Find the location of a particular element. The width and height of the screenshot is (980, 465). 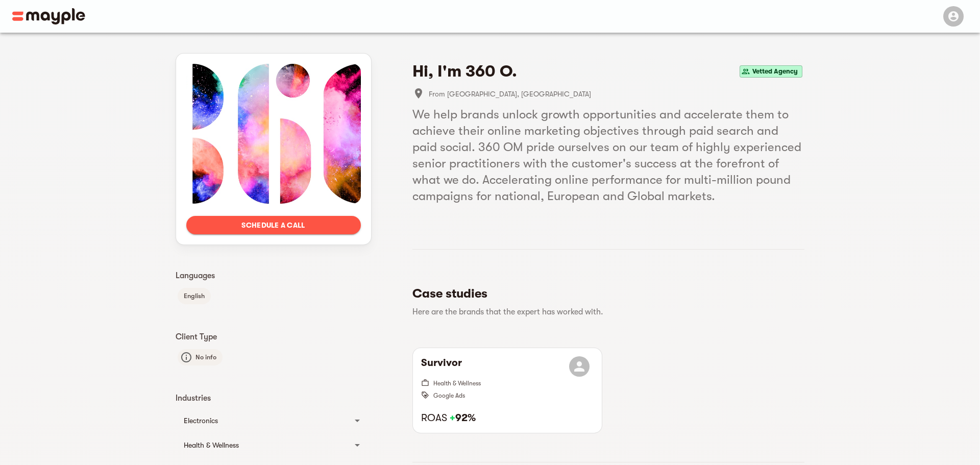

span: Health & Wellness is located at coordinates (457, 384).